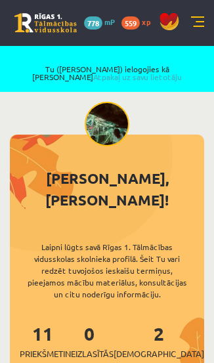  I want to click on a: 11Priekšmeti, so click(42, 341).